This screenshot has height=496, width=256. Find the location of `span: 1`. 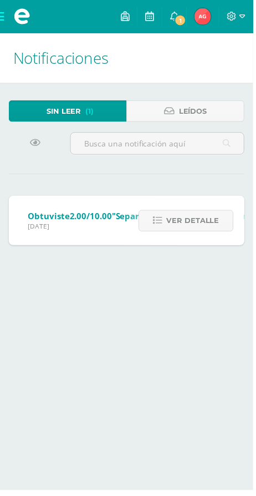

span: 1 is located at coordinates (183, 21).